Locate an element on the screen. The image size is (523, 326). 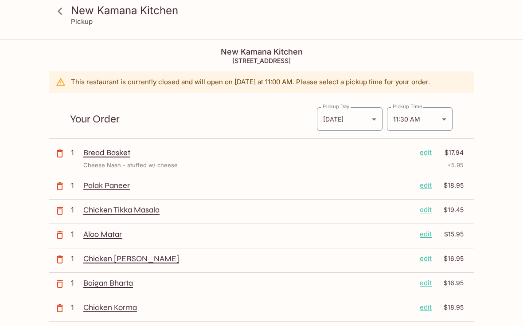
p: Palak Paneer is located at coordinates (248, 185).